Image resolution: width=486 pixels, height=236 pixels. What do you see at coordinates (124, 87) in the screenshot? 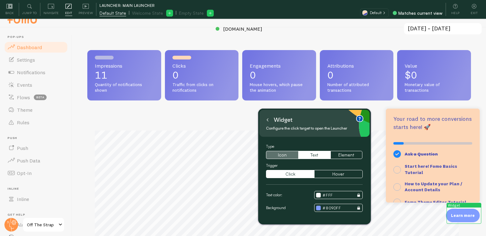
I see `span: Quantity of notifications shown` at bounding box center [124, 87].